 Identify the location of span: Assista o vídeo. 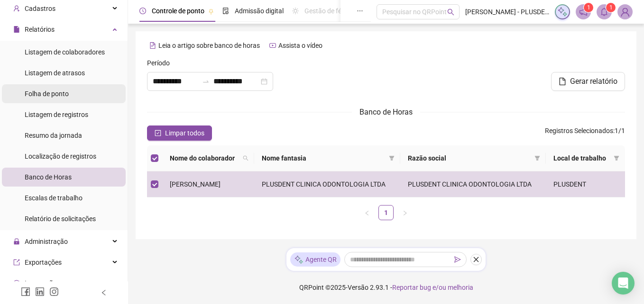
(300, 46).